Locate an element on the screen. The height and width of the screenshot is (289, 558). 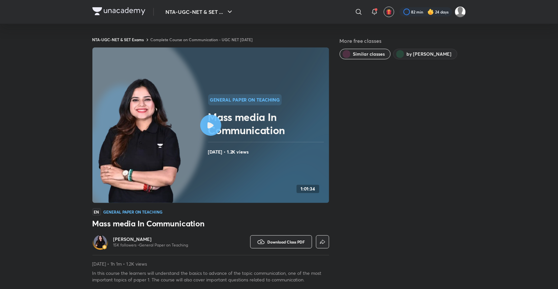
a: Company Logo is located at coordinates (119, 12).